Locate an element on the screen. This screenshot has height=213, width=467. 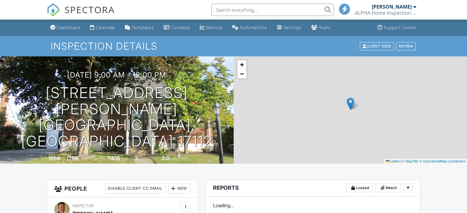
span: Inspector is located at coordinates (83, 206).